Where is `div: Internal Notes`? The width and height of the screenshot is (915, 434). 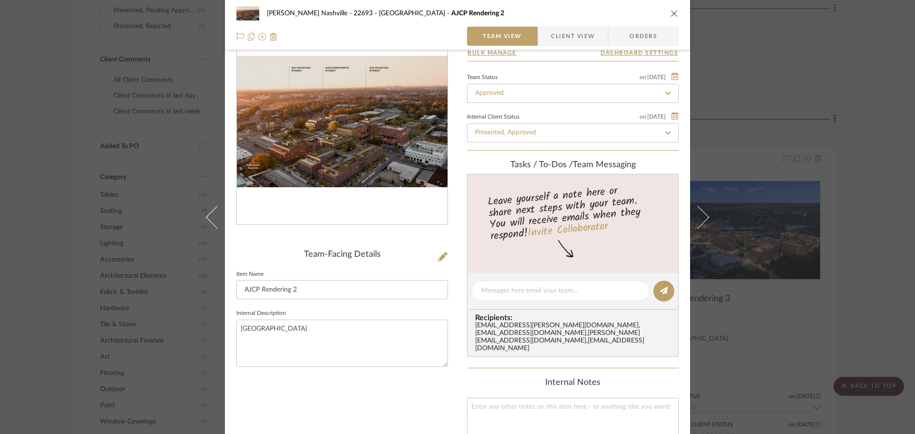
div: Internal Notes is located at coordinates (573, 383).